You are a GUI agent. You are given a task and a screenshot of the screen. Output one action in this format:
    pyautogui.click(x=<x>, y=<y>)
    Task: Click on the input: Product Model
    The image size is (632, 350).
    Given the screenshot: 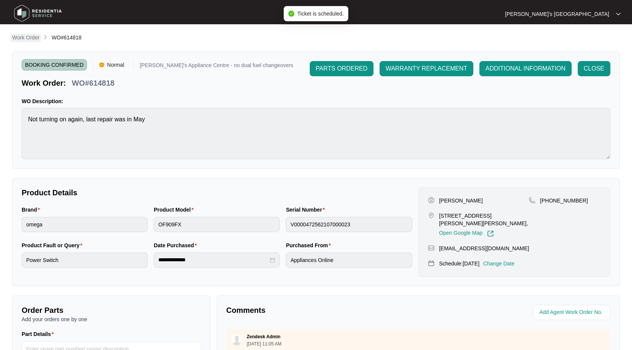 What is the action you would take?
    pyautogui.click(x=217, y=225)
    